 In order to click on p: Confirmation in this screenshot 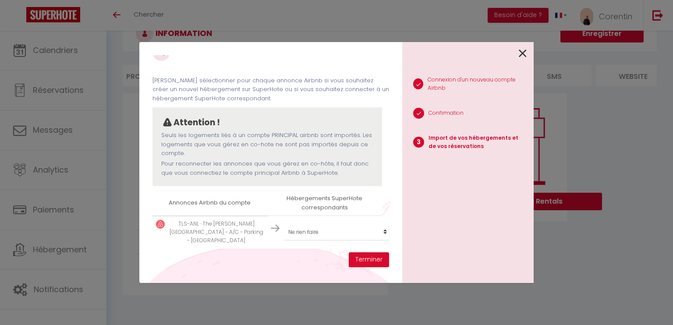, I will do `click(446, 113)`.